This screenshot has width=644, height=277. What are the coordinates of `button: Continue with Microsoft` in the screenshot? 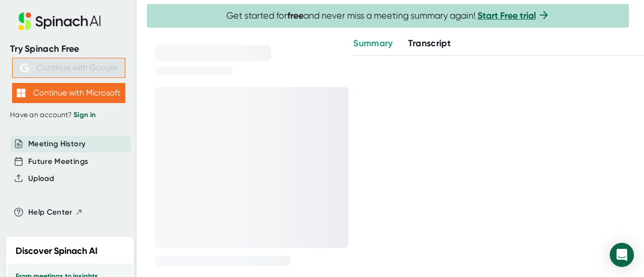 It's located at (68, 93).